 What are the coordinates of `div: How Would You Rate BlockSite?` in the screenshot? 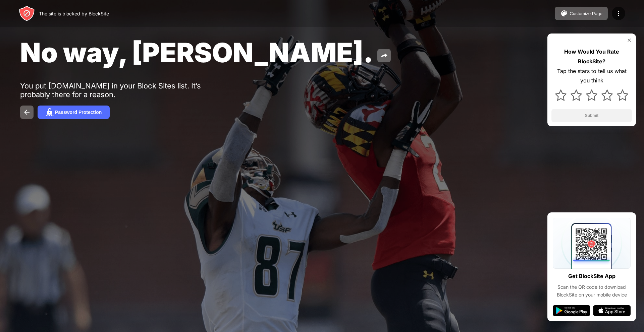 It's located at (592, 57).